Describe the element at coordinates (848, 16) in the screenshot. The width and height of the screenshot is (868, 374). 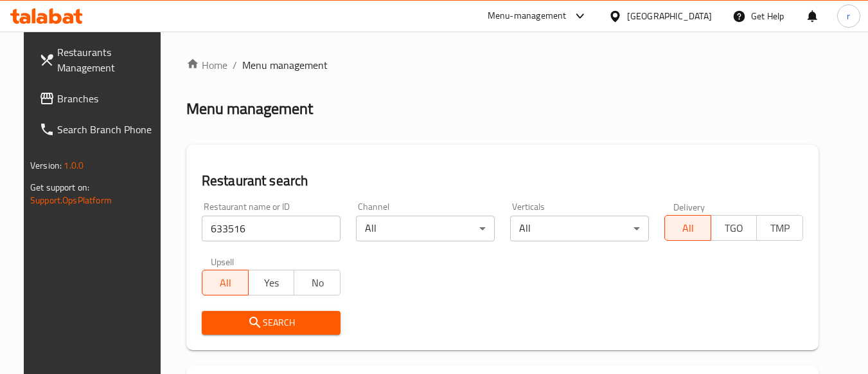
I see `span: r` at that location.